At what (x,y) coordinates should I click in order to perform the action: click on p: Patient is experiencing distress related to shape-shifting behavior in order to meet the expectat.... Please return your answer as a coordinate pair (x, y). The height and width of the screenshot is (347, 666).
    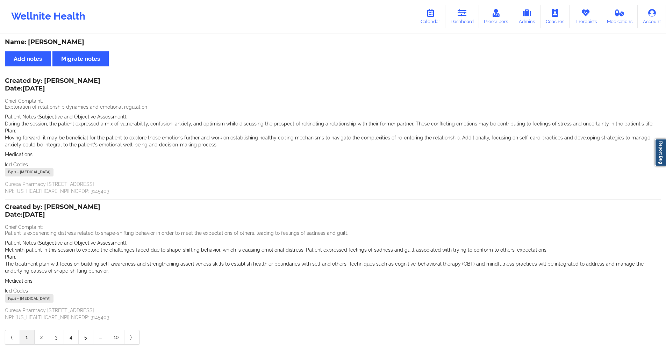
    Looking at the image, I should click on (333, 233).